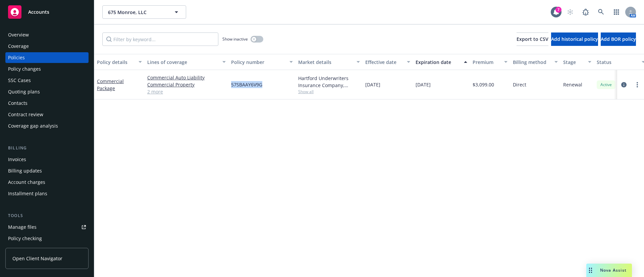  Describe the element at coordinates (329, 91) in the screenshot. I see `span: Show all` at that location.